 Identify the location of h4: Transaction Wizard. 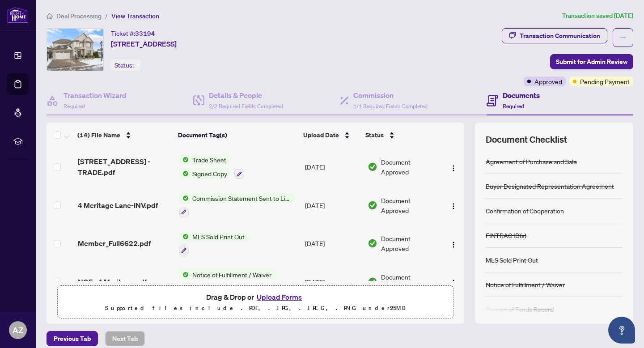
(95, 95).